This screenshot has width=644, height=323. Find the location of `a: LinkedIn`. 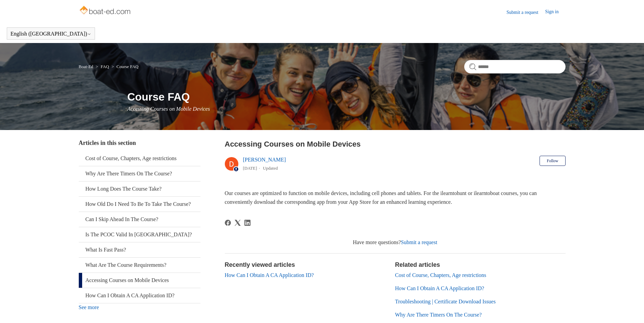

a: LinkedIn is located at coordinates (247, 223).